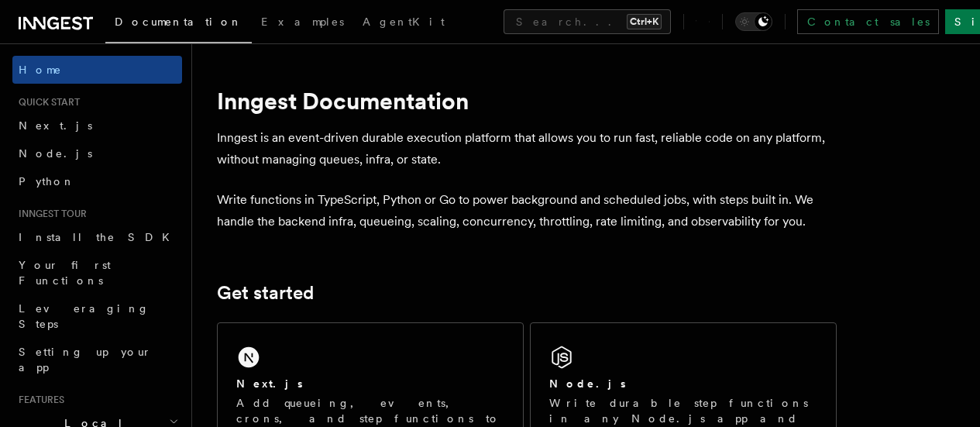 Image resolution: width=980 pixels, height=427 pixels. Describe the element at coordinates (46, 181) in the screenshot. I see `span: Python` at that location.